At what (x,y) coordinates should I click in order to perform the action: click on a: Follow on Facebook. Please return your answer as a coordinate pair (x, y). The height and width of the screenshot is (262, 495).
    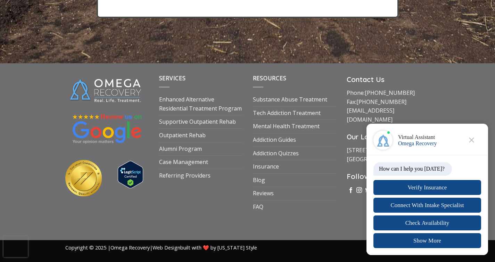
    Looking at the image, I should click on (351, 190).